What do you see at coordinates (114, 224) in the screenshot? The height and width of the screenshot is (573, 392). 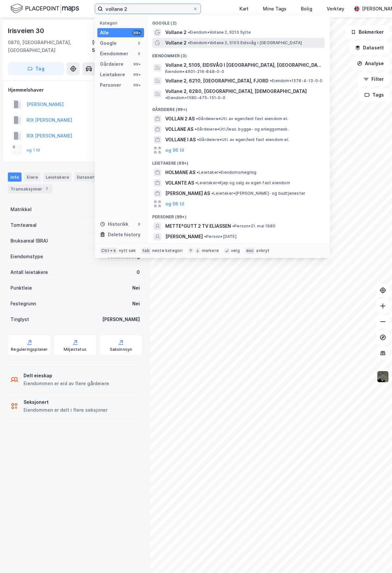 I see `div: Historikk` at bounding box center [114, 224].